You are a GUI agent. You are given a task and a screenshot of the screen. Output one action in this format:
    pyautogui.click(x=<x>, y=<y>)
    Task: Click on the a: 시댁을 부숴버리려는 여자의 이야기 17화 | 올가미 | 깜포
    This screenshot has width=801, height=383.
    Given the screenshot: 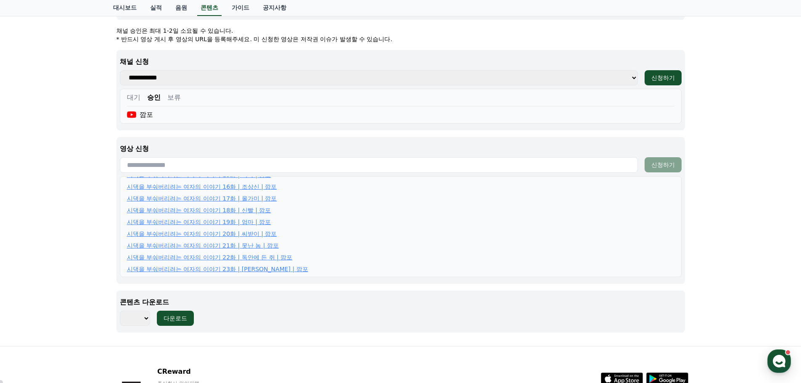 What is the action you would take?
    pyautogui.click(x=202, y=198)
    